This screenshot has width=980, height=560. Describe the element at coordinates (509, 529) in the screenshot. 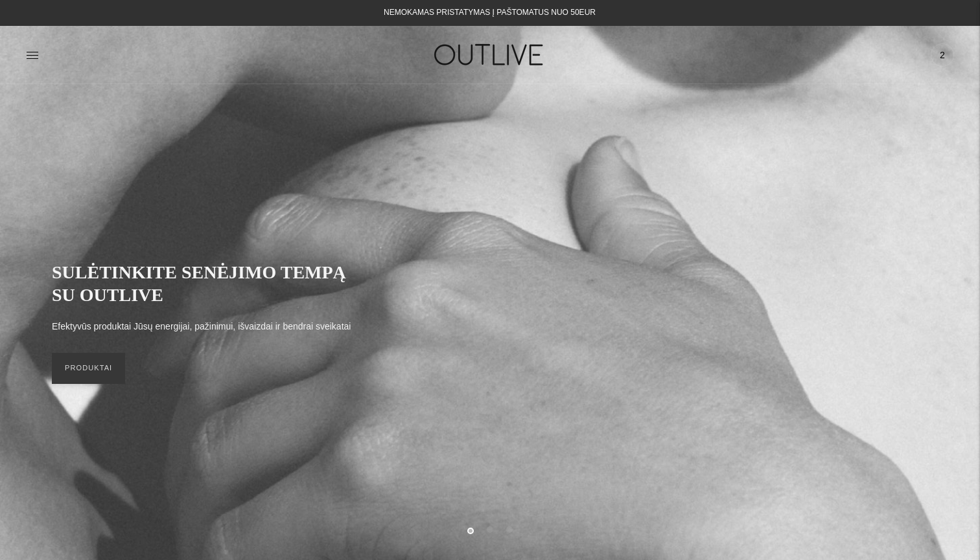

I see `button: Move carousel to slide 3` at that location.